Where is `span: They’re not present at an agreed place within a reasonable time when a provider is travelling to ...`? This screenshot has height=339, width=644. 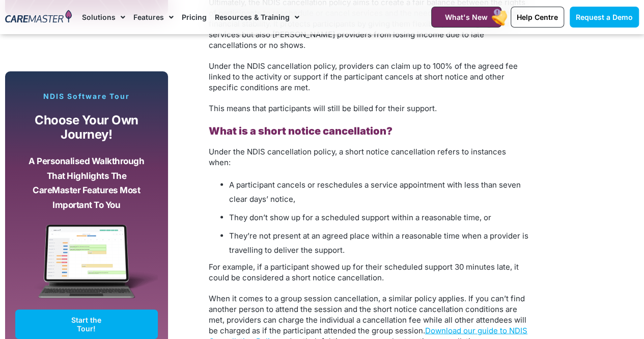
span: They’re not present at an agreed place within a reasonable time when a provider is travelling to ... is located at coordinates (379, 242).